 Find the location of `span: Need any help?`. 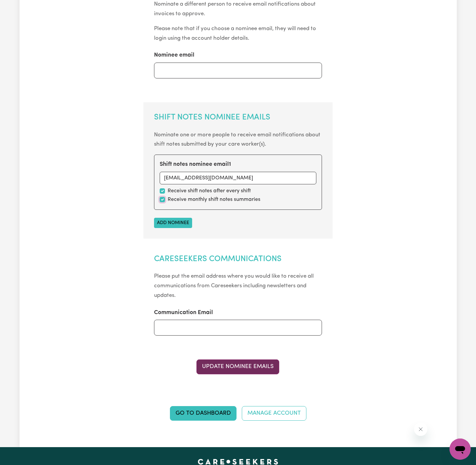

span: Need any help? is located at coordinates (22, 7).